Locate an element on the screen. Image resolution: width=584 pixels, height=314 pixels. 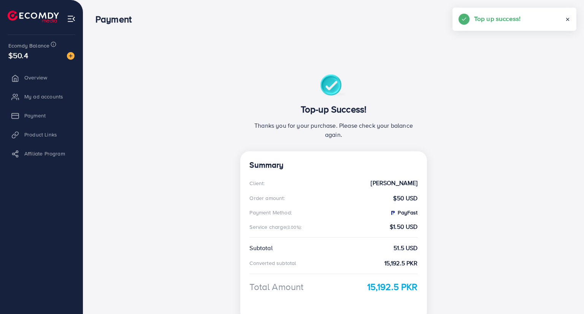
h4: Summary is located at coordinates (334, 165).